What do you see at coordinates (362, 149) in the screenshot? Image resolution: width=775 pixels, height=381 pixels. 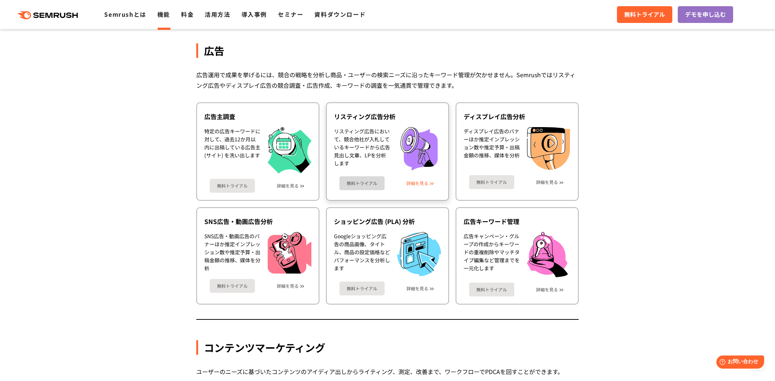 I see `div: リスティング広告において、競合他社が入札しているキーワードから広告見出し文章、LPを分析します` at bounding box center [362, 149].